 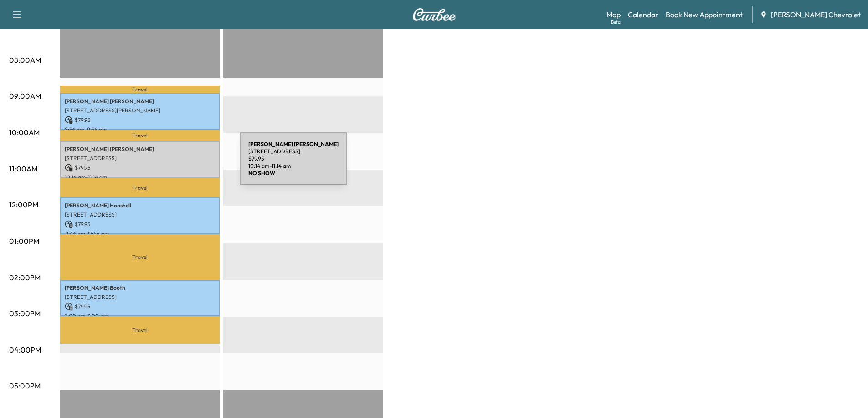 What do you see at coordinates (25, 350) in the screenshot?
I see `p: 04:00PM` at bounding box center [25, 350].